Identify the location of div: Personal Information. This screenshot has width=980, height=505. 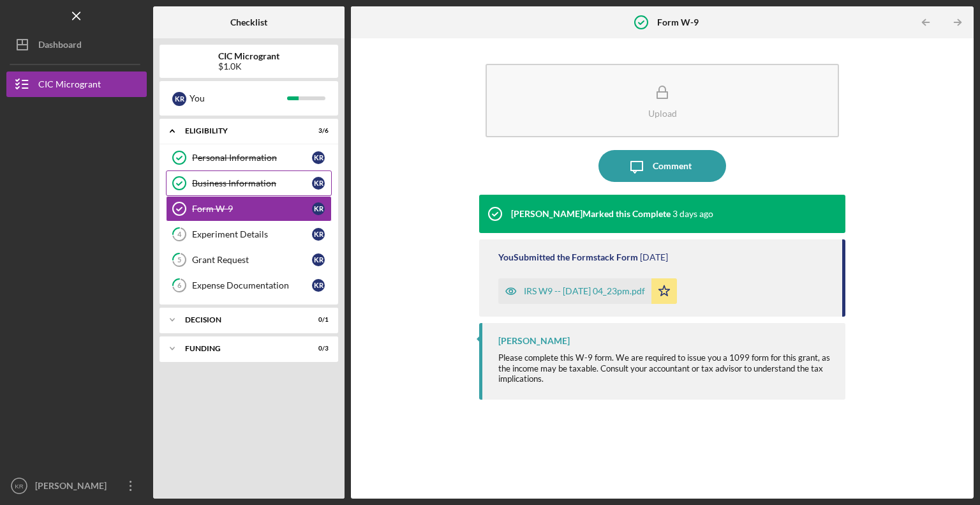
(252, 158).